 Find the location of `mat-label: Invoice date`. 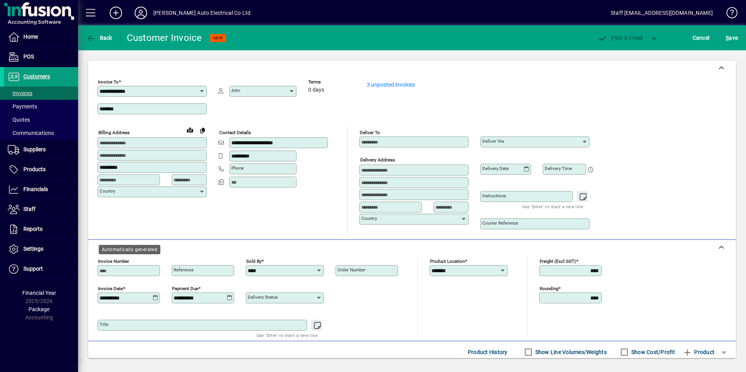

mat-label: Invoice date is located at coordinates (110, 289).